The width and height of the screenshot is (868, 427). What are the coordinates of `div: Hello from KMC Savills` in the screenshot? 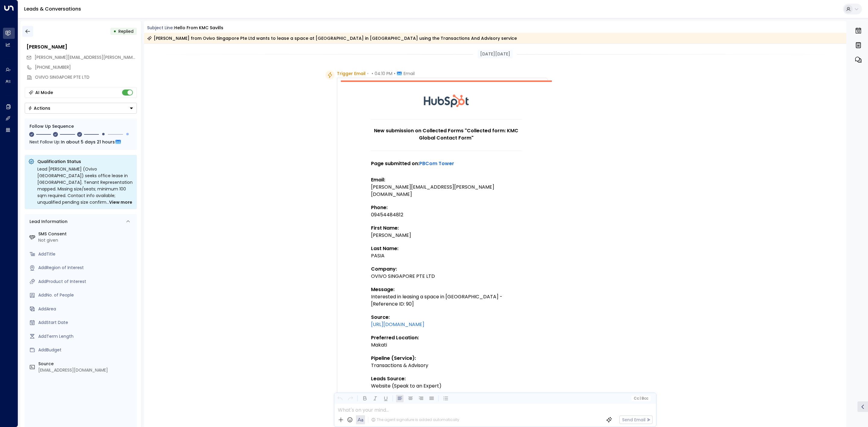 It's located at (199, 28).